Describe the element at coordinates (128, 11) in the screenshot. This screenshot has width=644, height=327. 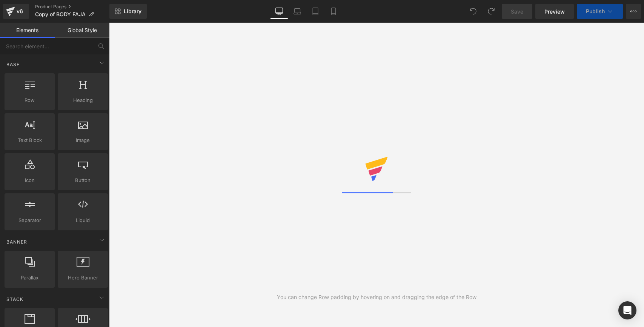
I see `a: New Library` at that location.